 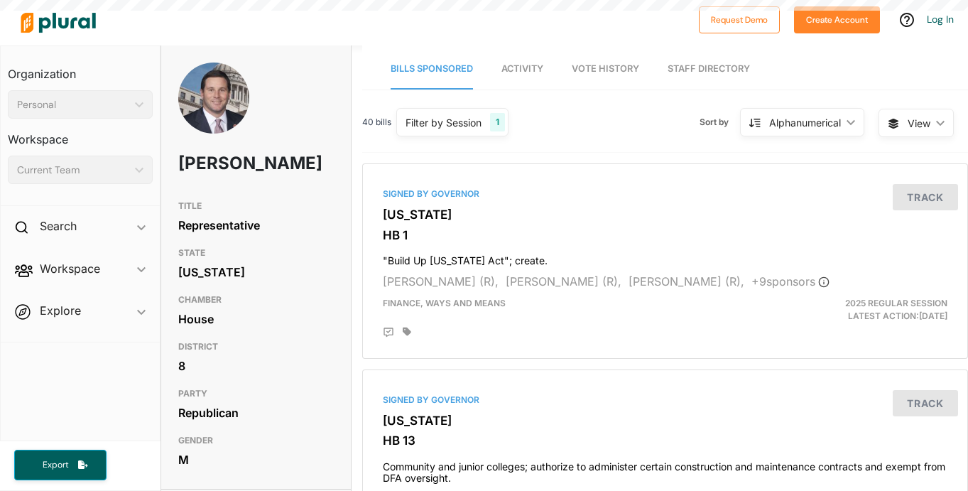 What do you see at coordinates (256, 460) in the screenshot?
I see `div: M` at bounding box center [256, 460].